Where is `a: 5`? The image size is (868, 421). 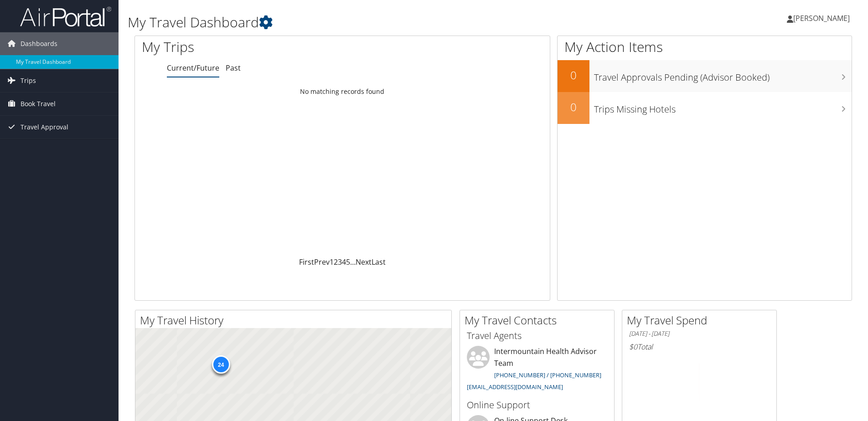
a: 5 is located at coordinates (348, 262).